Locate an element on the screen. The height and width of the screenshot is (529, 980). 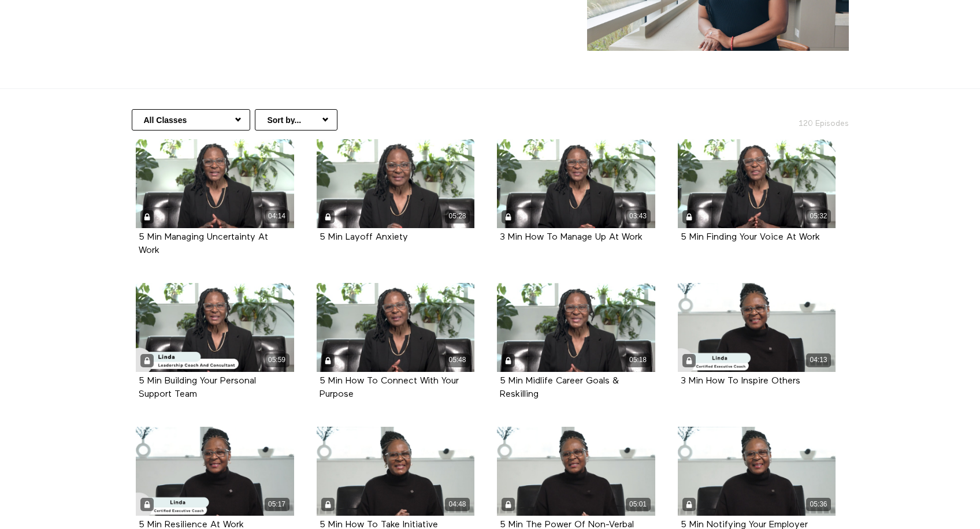
a: 3 Min How To Manage Up At Work 03:43 is located at coordinates (576, 184).